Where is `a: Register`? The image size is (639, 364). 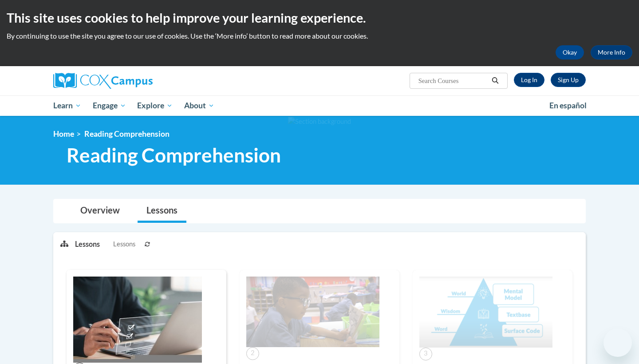
a: Register is located at coordinates (568, 80).